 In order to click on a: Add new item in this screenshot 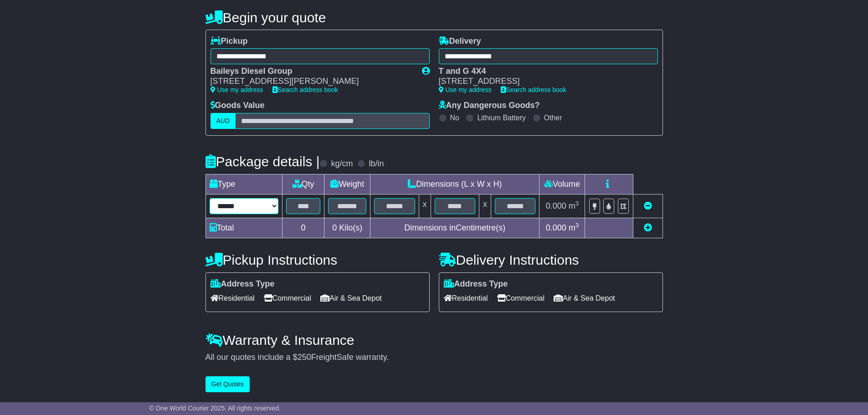, I will do `click(648, 228)`.